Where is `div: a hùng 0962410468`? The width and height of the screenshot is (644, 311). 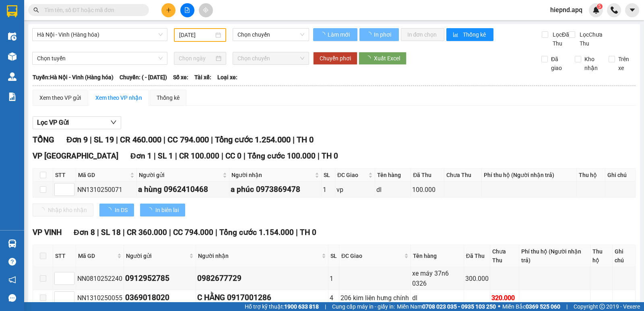 div: a hùng 0962410468 is located at coordinates (183, 190).